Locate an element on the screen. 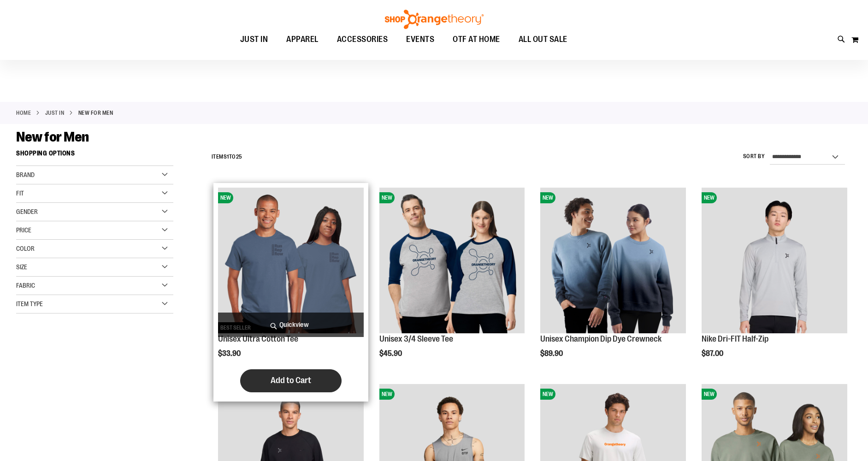 The image size is (868, 461). img: Nike Dri-FIT Half-Zip is located at coordinates (775, 260).